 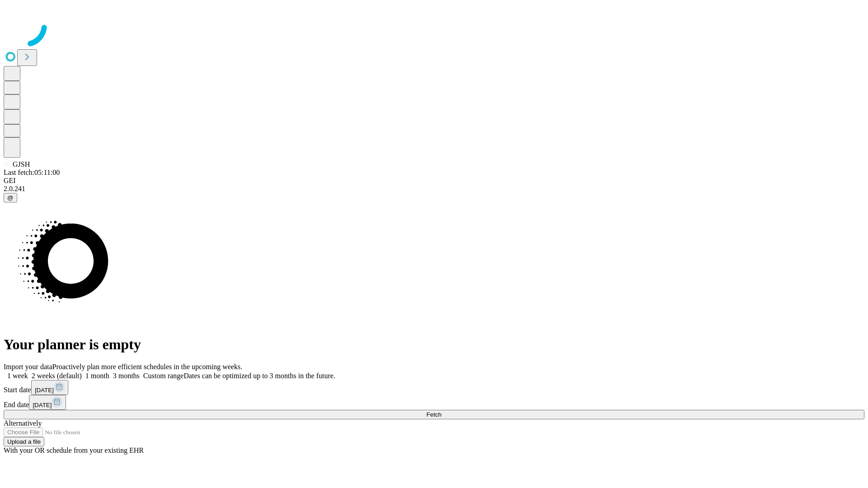 I want to click on span: GJSH, so click(x=21, y=164).